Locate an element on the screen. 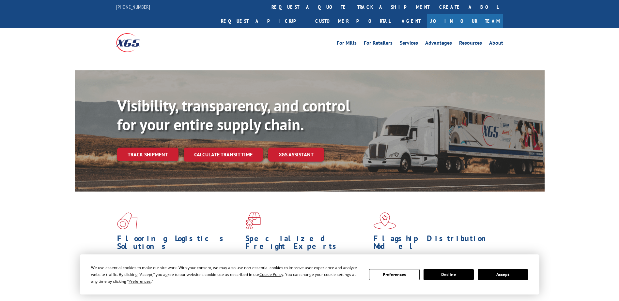  a: For Mills is located at coordinates (346, 44).